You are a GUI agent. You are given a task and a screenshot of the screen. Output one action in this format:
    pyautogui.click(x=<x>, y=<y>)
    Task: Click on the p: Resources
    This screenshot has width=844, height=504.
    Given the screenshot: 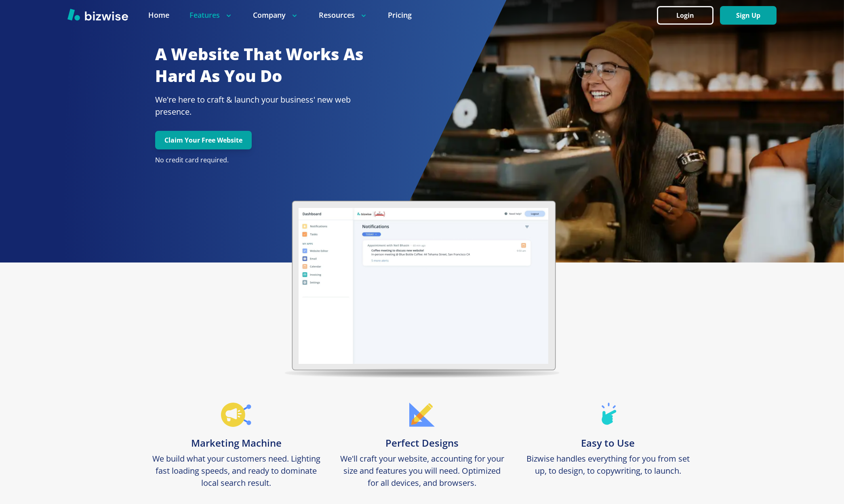 What is the action you would take?
    pyautogui.click(x=343, y=15)
    